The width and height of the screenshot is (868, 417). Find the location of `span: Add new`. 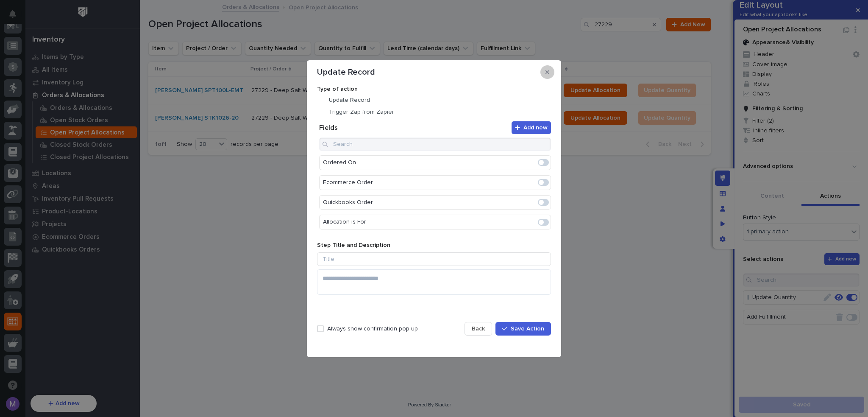

span: Add new is located at coordinates (536, 128).